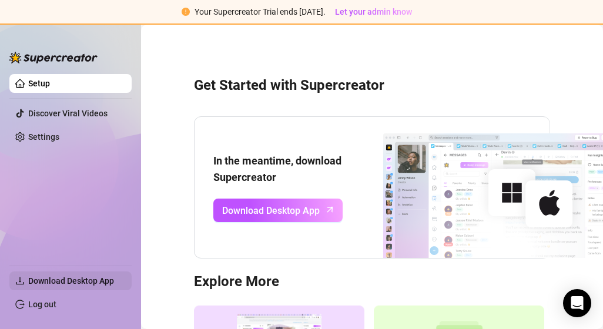  Describe the element at coordinates (43, 137) in the screenshot. I see `a: Settings` at that location.